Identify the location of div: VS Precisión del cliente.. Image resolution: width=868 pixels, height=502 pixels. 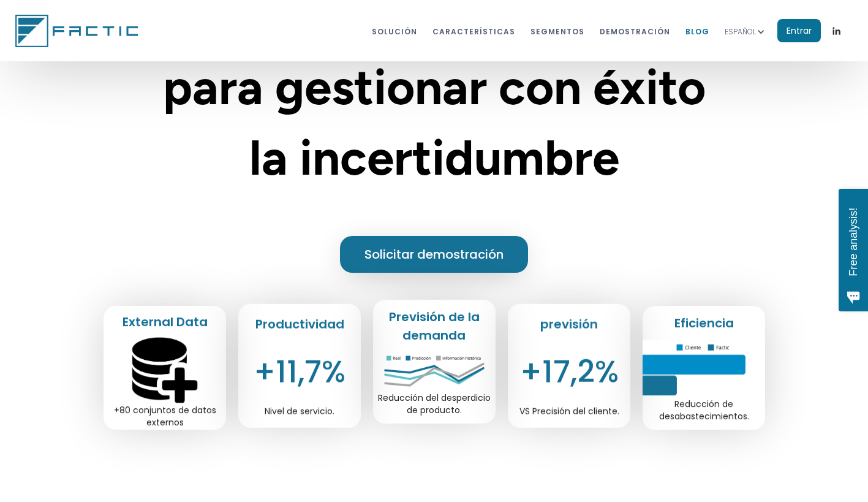
(569, 411).